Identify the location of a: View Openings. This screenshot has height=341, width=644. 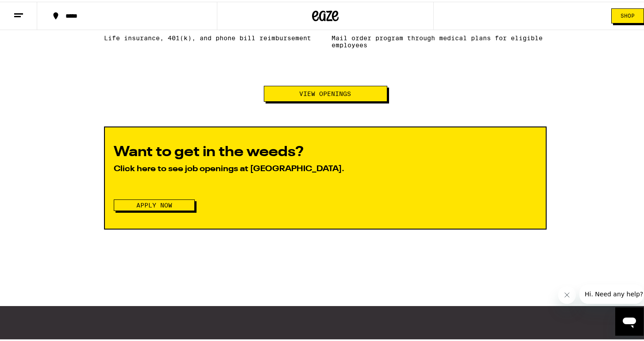
(325, 92).